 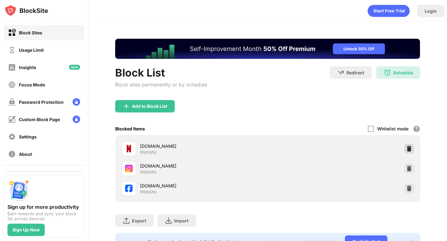 I want to click on img: block-on.svg, so click(x=12, y=33).